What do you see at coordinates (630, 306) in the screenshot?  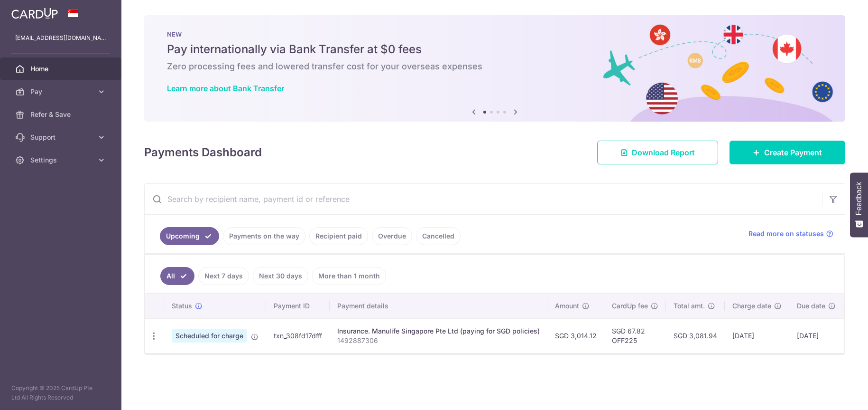 I see `span: CardUp fee` at bounding box center [630, 306].